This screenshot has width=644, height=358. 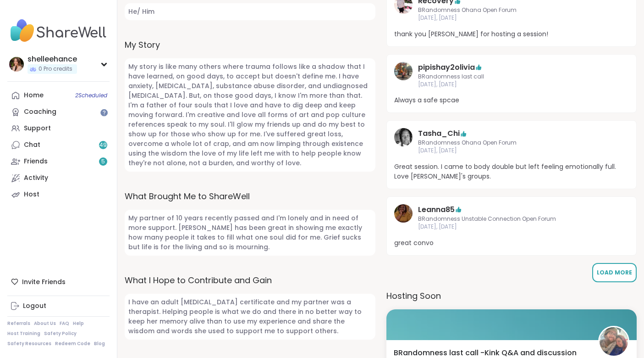 I want to click on img: shelleehance, so click(x=17, y=64).